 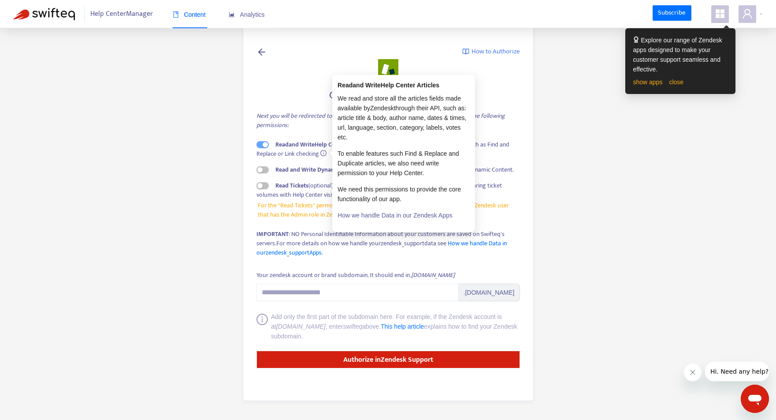 What do you see at coordinates (395, 326) in the screenshot?
I see `div: Add only the first part of the subdomain here. For example, if the Zendesk account is at , enter ...` at bounding box center [395, 326].